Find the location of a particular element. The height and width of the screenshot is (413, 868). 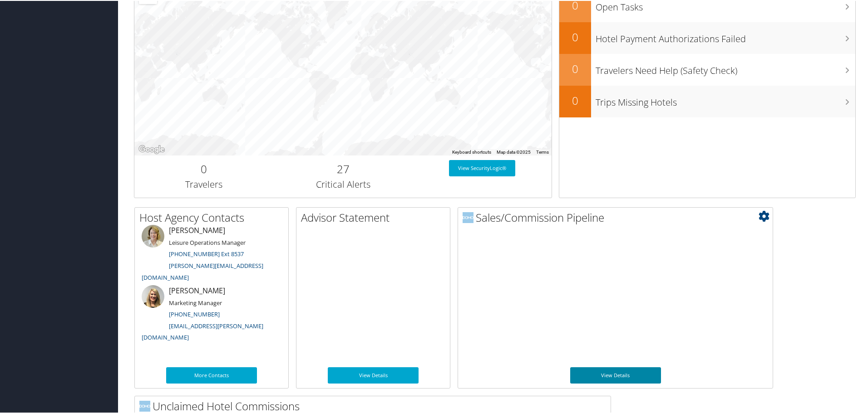

img: ali-moffitt.jpg is located at coordinates (153, 296).